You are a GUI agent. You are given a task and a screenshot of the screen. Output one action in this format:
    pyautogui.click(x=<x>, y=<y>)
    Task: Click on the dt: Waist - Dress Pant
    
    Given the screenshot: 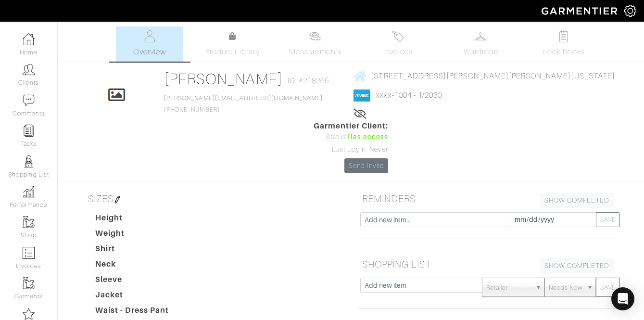 What is the action you would take?
    pyautogui.click(x=143, y=312)
    